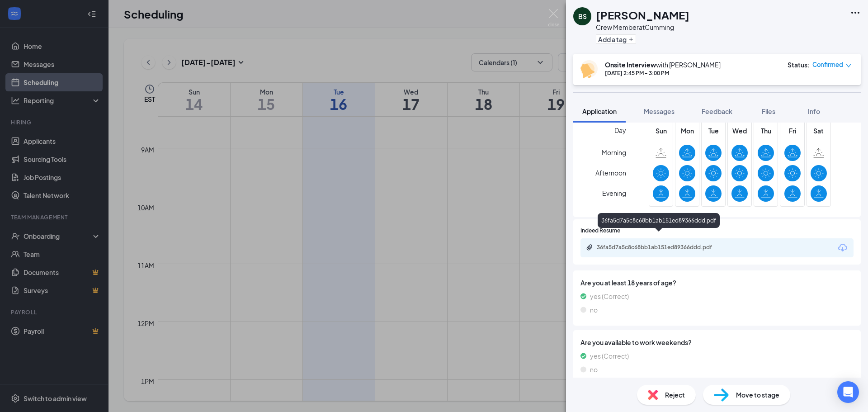 This screenshot has width=868, height=412. Describe the element at coordinates (766, 131) in the screenshot. I see `span: Thu` at that location.